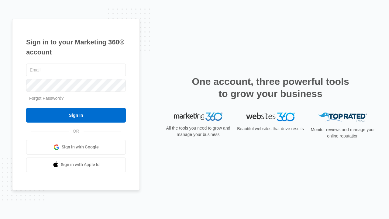 This screenshot has height=219, width=389. What do you see at coordinates (80, 165) in the screenshot?
I see `span: Sign in with Apple Id` at bounding box center [80, 165].